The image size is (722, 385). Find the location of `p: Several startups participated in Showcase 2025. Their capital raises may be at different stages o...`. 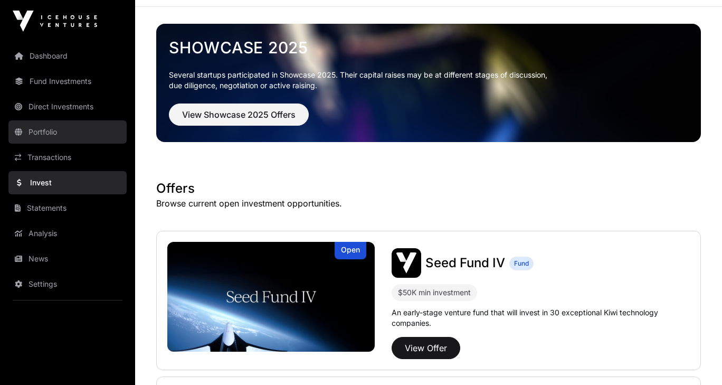

p: Several startups participated in Showcase 2025. Their capital raises may be at different stages o... is located at coordinates (428, 80).